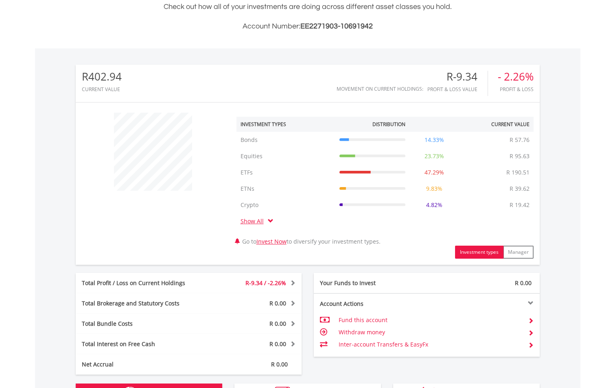  What do you see at coordinates (430, 345) in the screenshot?
I see `td: Inter-account Transfers & EasyFx` at bounding box center [430, 345].